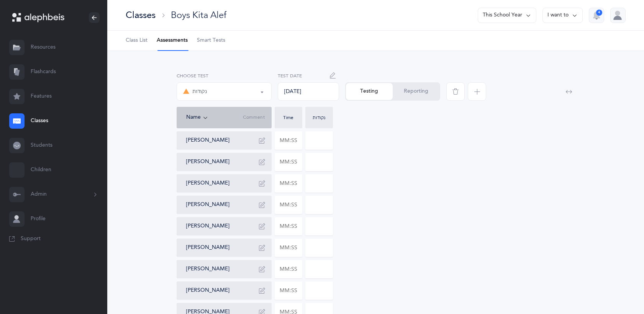 This screenshot has width=644, height=314. What do you see at coordinates (416, 92) in the screenshot?
I see `button: Reporting` at bounding box center [416, 92].